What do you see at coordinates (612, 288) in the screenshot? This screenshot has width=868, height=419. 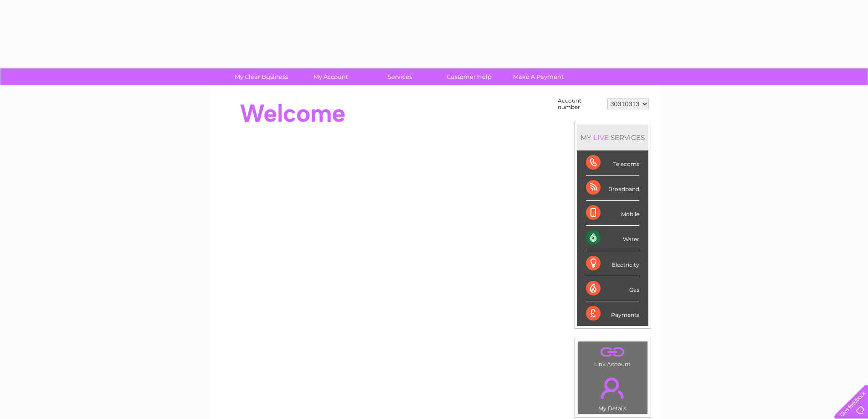 I see `div: Gas` at bounding box center [612, 288].